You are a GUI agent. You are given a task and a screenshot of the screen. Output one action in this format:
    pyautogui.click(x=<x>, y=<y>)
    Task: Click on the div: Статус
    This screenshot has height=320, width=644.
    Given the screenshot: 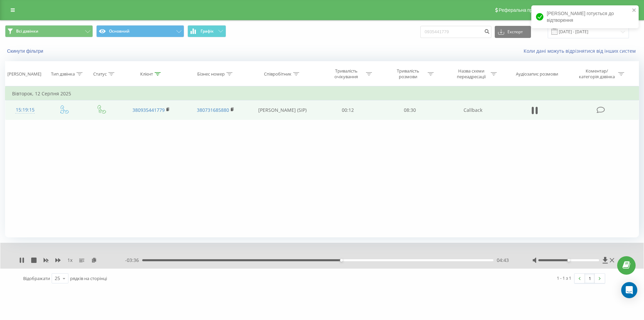 What is the action you would take?
    pyautogui.click(x=100, y=73)
    